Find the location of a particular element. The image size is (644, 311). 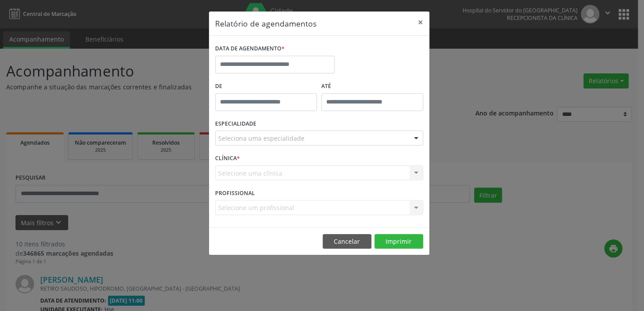

label: CLÍNICA is located at coordinates (228, 159).